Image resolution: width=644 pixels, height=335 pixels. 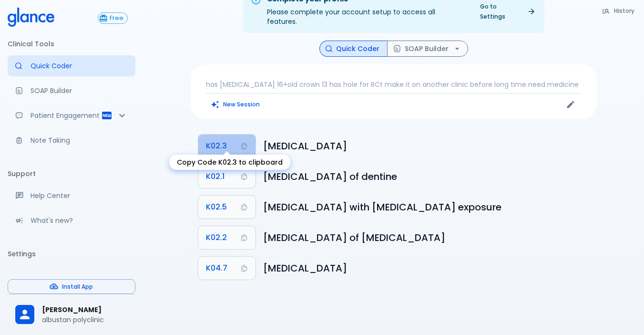 What do you see at coordinates (79, 66) in the screenshot?
I see `p: Quick Coder` at bounding box center [79, 66].